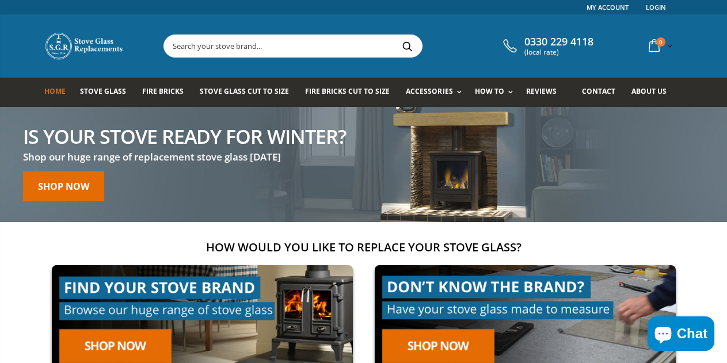 This screenshot has height=363, width=727. I want to click on img: Stove Glass Replacement, so click(85, 46).